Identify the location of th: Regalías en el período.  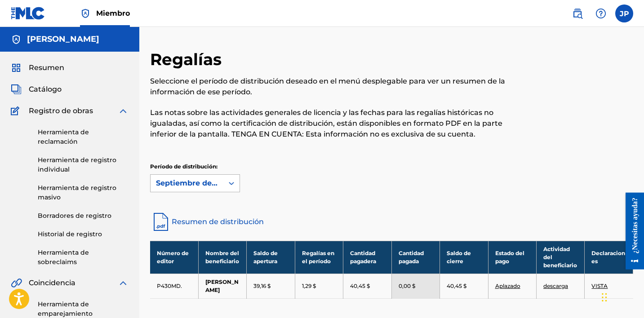
(318, 257).